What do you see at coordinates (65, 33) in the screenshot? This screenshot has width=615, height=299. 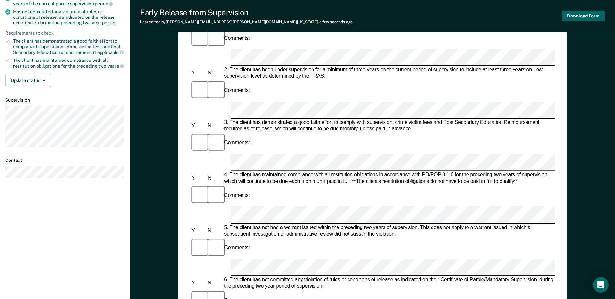 I see `div: Requirements to check` at bounding box center [65, 33].